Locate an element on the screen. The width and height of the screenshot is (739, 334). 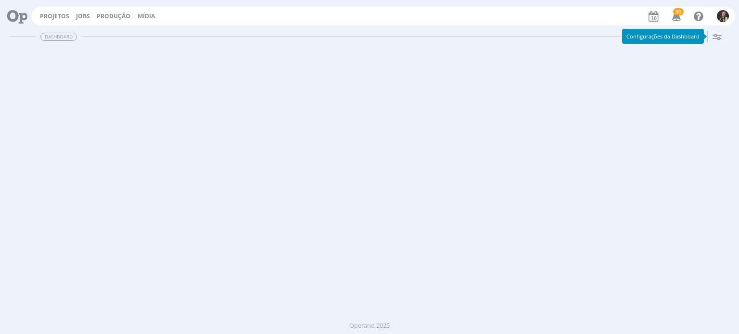
div: Configurações da Dashboard is located at coordinates (663, 36).